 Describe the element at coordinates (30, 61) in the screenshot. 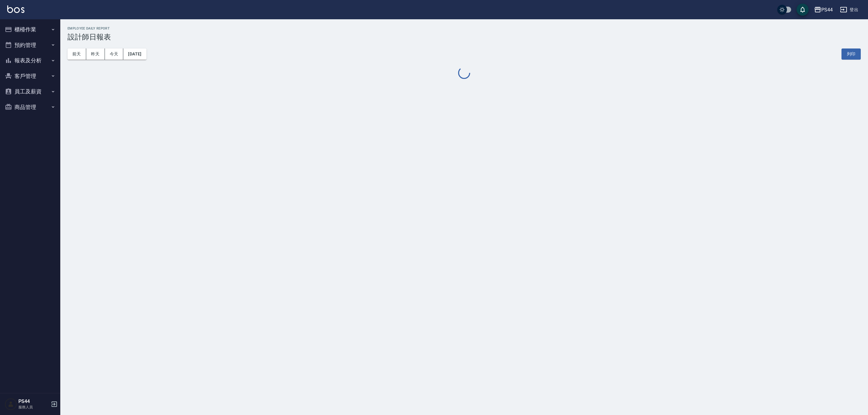

I see `button: 報表及分析` at that location.